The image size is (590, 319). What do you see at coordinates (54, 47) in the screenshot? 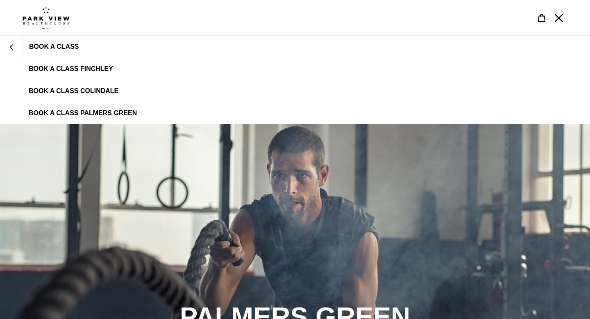
I see `span: BOOK A CLASS` at bounding box center [54, 47].